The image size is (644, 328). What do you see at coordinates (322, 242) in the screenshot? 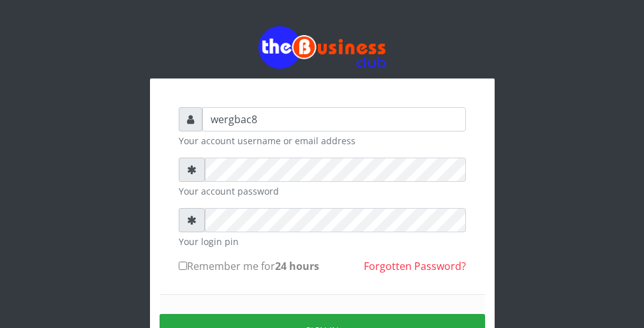
I see `small: Your login pin` at bounding box center [322, 242].